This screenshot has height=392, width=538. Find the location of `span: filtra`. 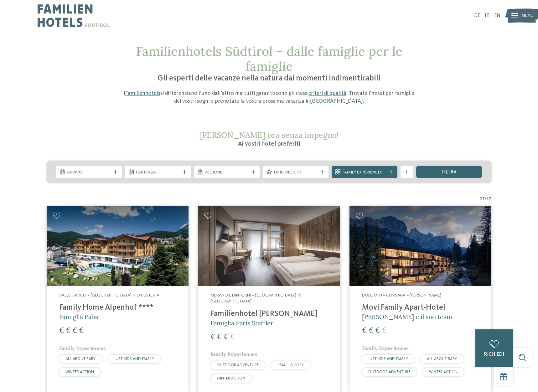

span: filtra is located at coordinates (450, 172).